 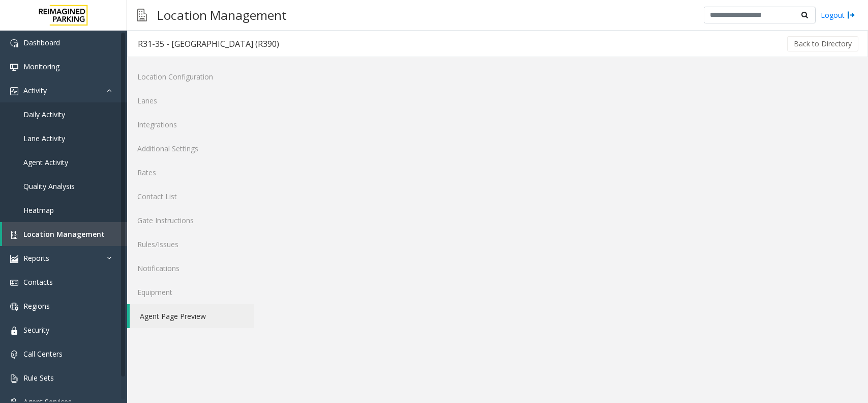 What do you see at coordinates (823, 44) in the screenshot?
I see `button: Back to Directory` at bounding box center [823, 44].